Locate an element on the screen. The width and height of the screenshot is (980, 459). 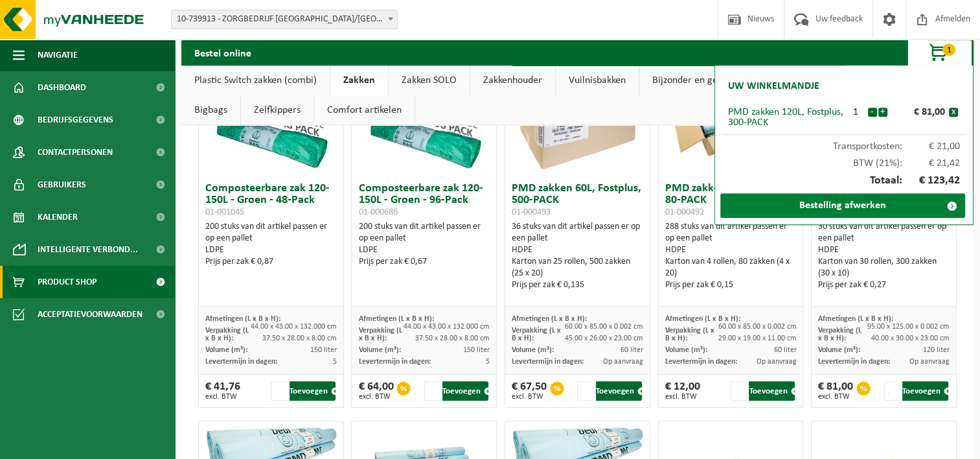
h3: Composteerbare zak 120-150L - Groen - 48-Pack is located at coordinates (271, 200).